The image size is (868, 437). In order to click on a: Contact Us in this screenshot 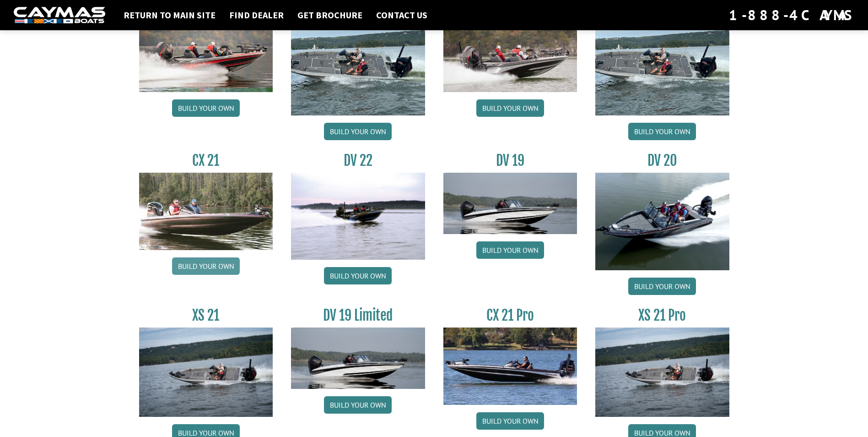, I will do `click(402, 15)`.